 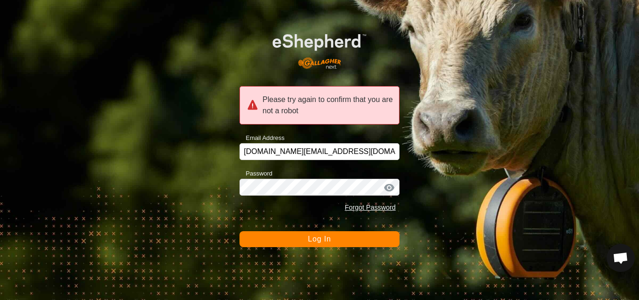 What do you see at coordinates (320, 152) in the screenshot?
I see `input: Email Address` at bounding box center [320, 152].